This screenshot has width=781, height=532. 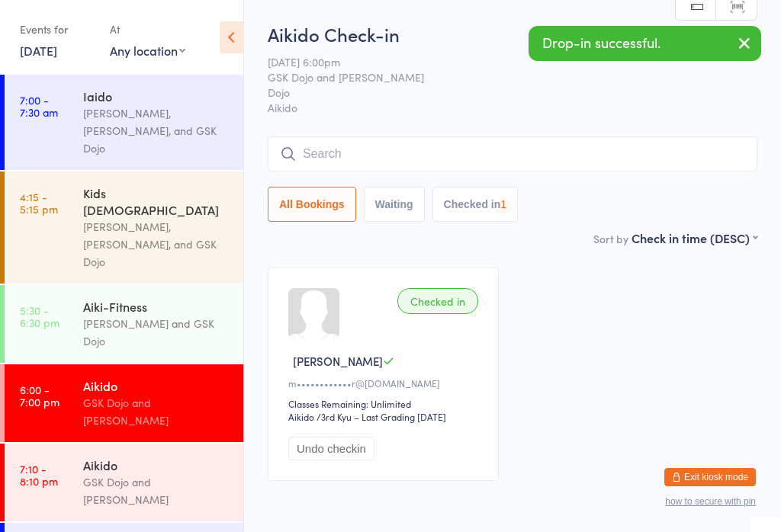 What do you see at coordinates (693, 238) in the screenshot?
I see `div: Check in time (DESC)` at bounding box center [693, 238].